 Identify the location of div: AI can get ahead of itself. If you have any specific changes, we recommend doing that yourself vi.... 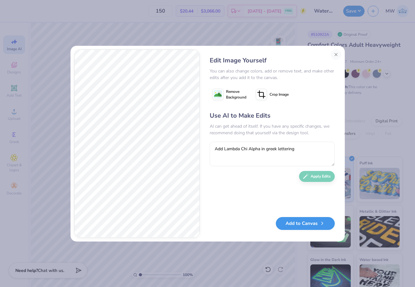
(272, 130).